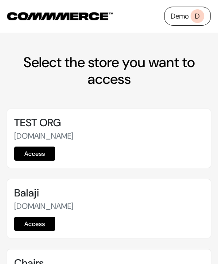 Image resolution: width=218 pixels, height=264 pixels. I want to click on h5: Balaji, so click(109, 193).